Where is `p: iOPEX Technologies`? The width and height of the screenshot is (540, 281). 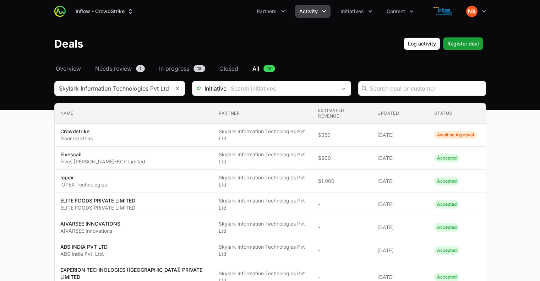
p: iOPEX Technologies is located at coordinates (83, 185).